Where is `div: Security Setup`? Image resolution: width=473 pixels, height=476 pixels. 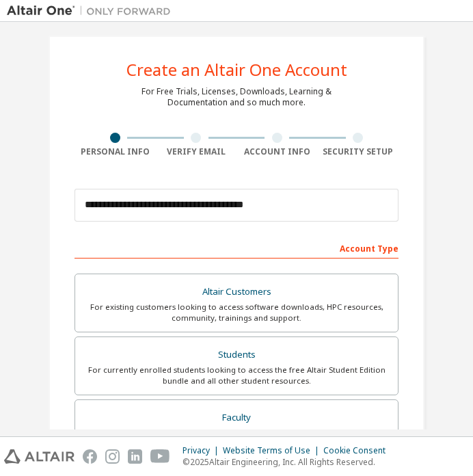 div: Security Setup is located at coordinates (359, 152).